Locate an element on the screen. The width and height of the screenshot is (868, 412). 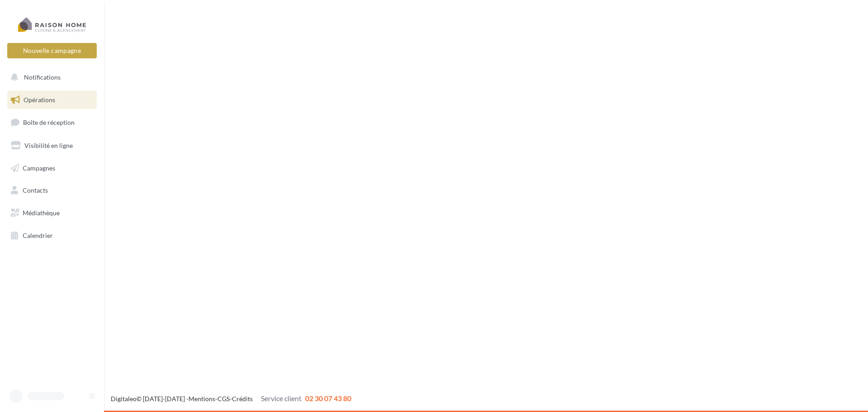
a: Digitaleo is located at coordinates (123, 398).